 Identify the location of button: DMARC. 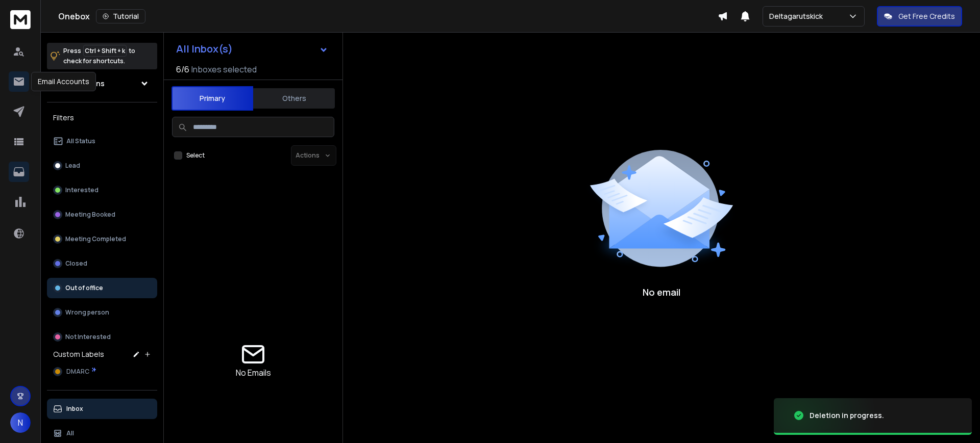
(102, 372).